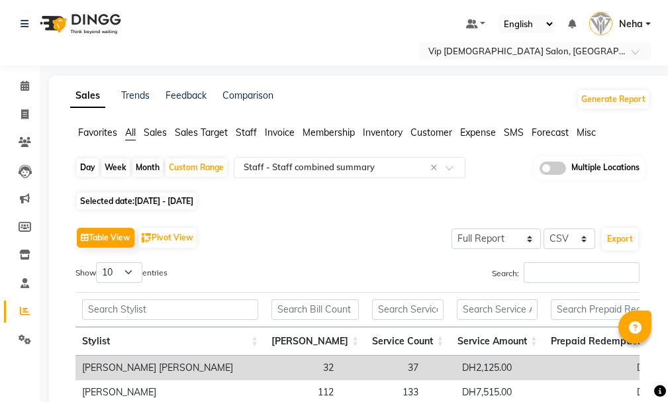  Describe the element at coordinates (436, 168) in the screenshot. I see `span: Clear all` at that location.